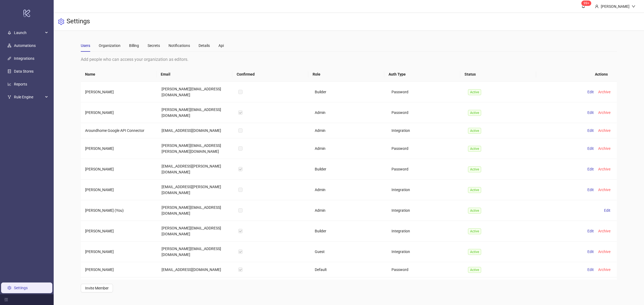 This screenshot has width=644, height=305. What do you see at coordinates (119, 287) in the screenshot?
I see `td: Kitchn Building Support (OM)` at bounding box center [119, 287].